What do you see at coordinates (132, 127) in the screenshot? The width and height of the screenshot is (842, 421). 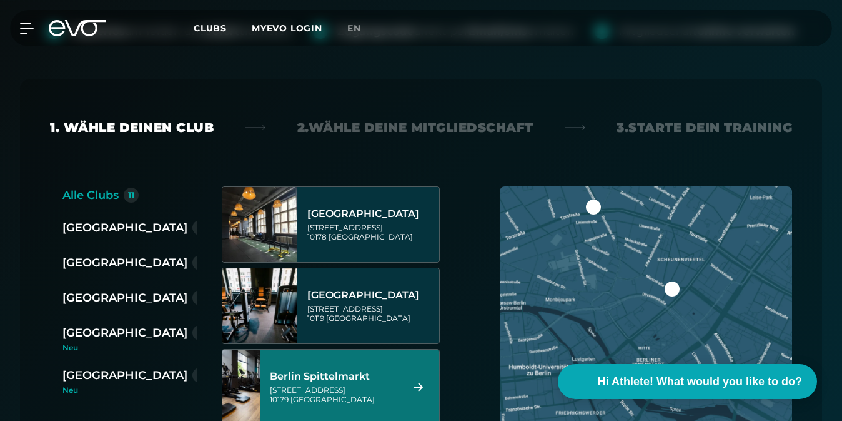 I see `div: 1. Wähle deinen Club` at bounding box center [132, 127].